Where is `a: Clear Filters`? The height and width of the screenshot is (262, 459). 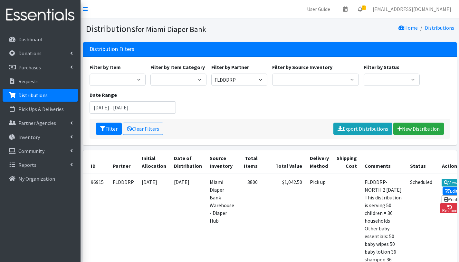 a: Clear Filters is located at coordinates (143, 129).